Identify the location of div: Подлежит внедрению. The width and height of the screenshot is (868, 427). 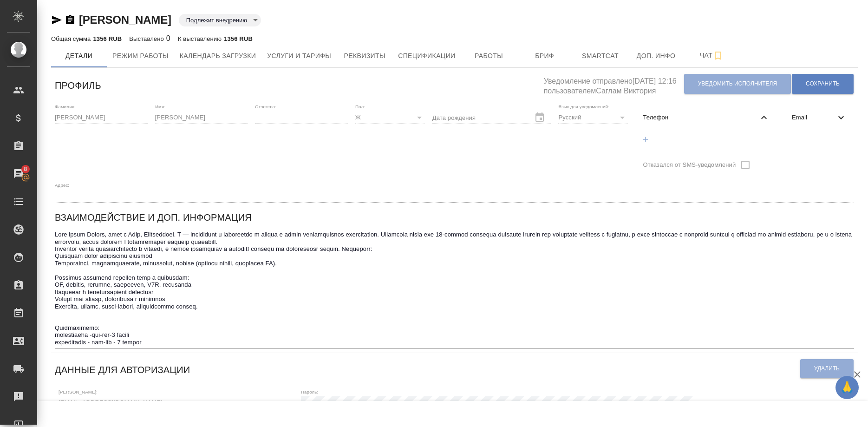
(220, 20).